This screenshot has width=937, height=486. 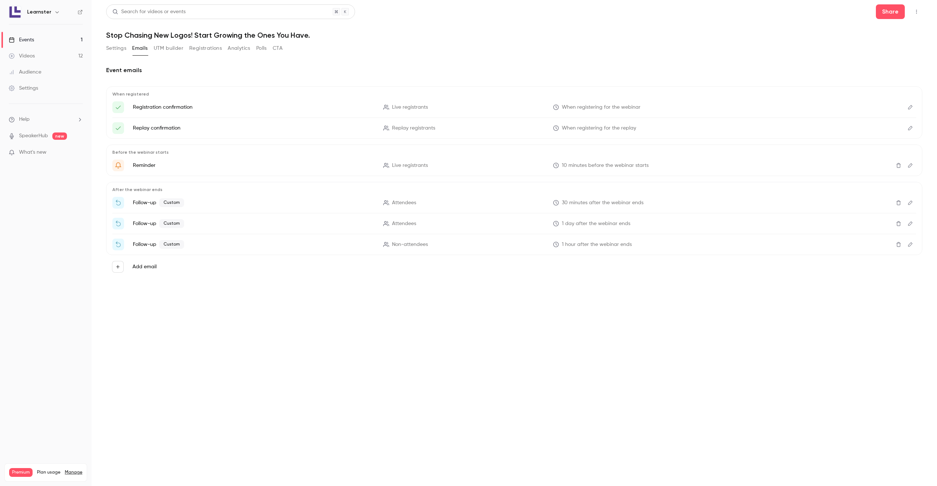 I want to click on label: Add email, so click(x=145, y=267).